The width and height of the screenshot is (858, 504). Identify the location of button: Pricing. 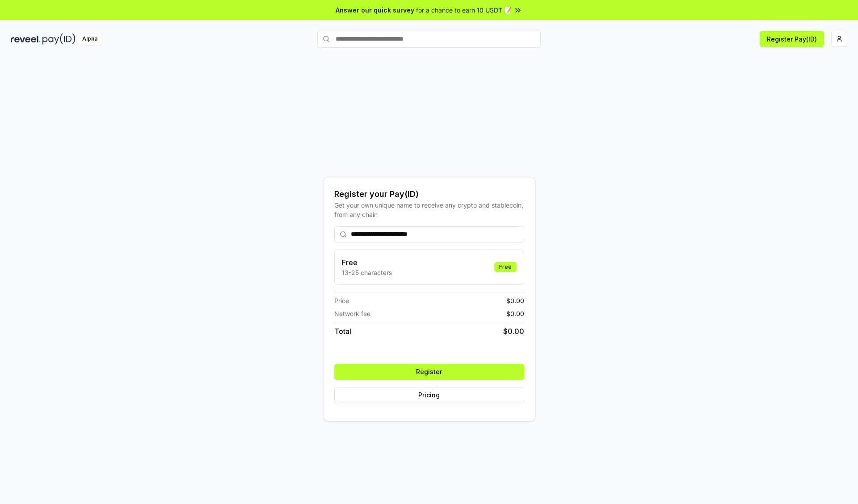
(429, 395).